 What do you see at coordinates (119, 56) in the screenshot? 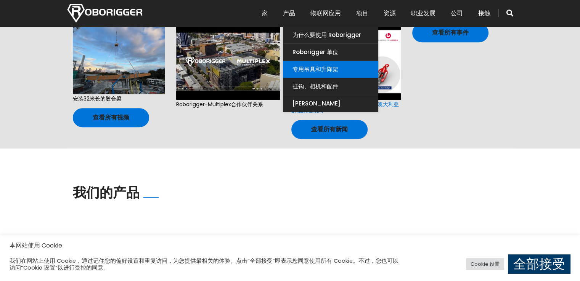
I see `img: e6f0d910-cd76-44a6-a92d-b5ff0f84c0aa-2.jpg` at bounding box center [119, 56].